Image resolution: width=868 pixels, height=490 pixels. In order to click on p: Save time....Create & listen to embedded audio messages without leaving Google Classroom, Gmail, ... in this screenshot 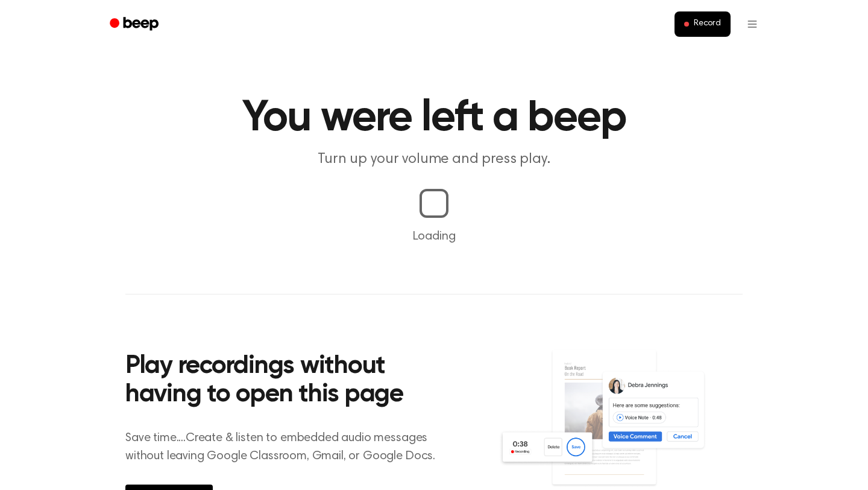, I will do `click(288, 447)`.